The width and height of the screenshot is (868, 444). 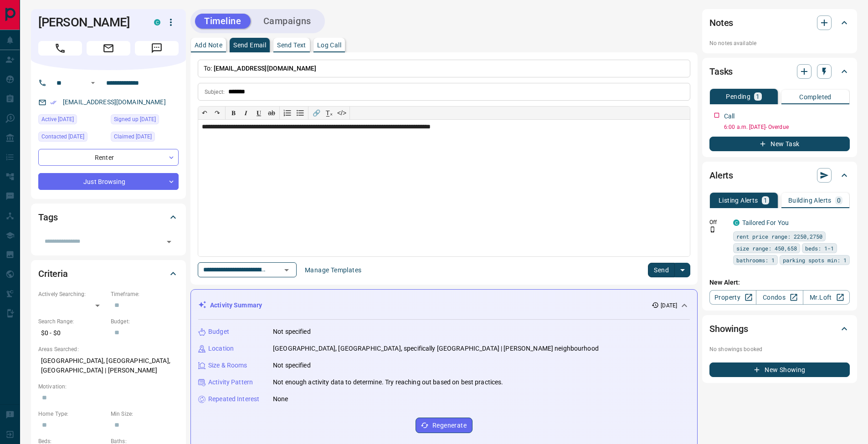 I want to click on button: 𝐔, so click(x=259, y=113).